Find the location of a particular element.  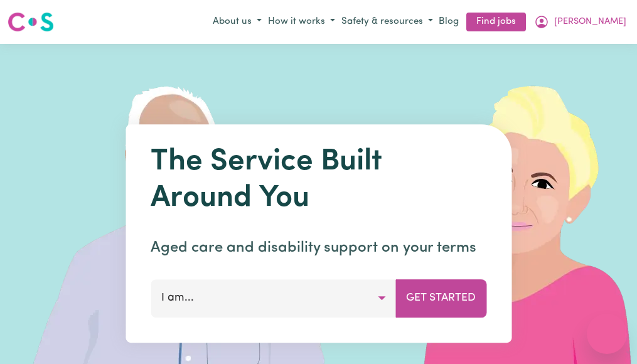

button: Safety & resources is located at coordinates (387, 22).